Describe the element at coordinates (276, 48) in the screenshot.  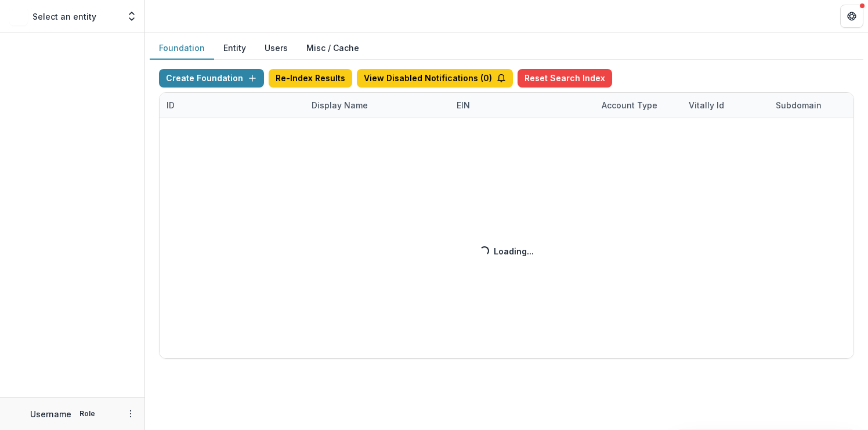
I see `button: Users` at that location.